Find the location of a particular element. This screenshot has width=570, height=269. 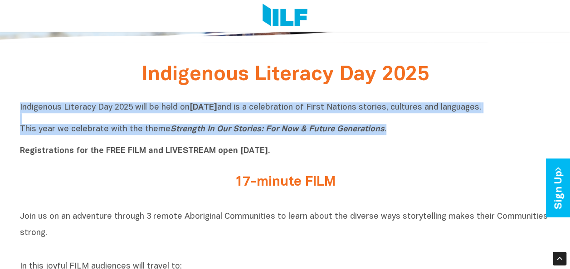

p: Indigenous Literacy Day 2025 will be held on and is a celebration of First Nations stories, cultu... is located at coordinates (285, 130).